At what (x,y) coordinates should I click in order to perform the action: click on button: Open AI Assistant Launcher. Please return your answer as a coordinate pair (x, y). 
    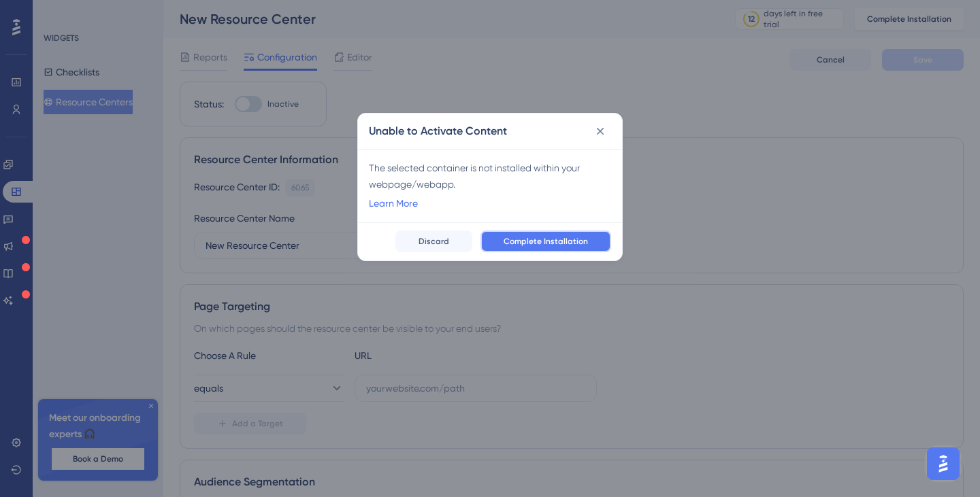
    Looking at the image, I should click on (20, 20).